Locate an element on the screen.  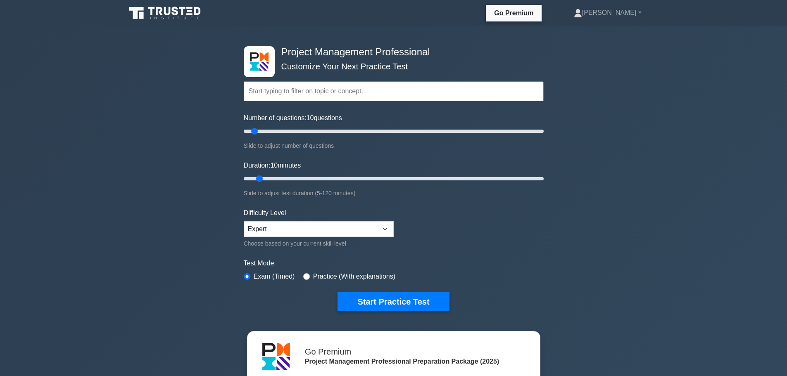
label: Practice (With explanations) is located at coordinates (354, 277).